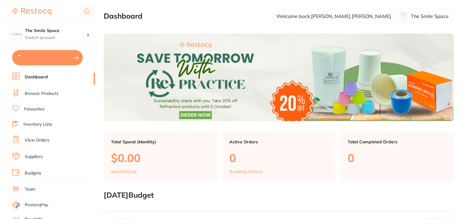 Image resolution: width=466 pixels, height=219 pixels. What do you see at coordinates (32, 12) in the screenshot?
I see `a: Restocq Logo` at bounding box center [32, 12].